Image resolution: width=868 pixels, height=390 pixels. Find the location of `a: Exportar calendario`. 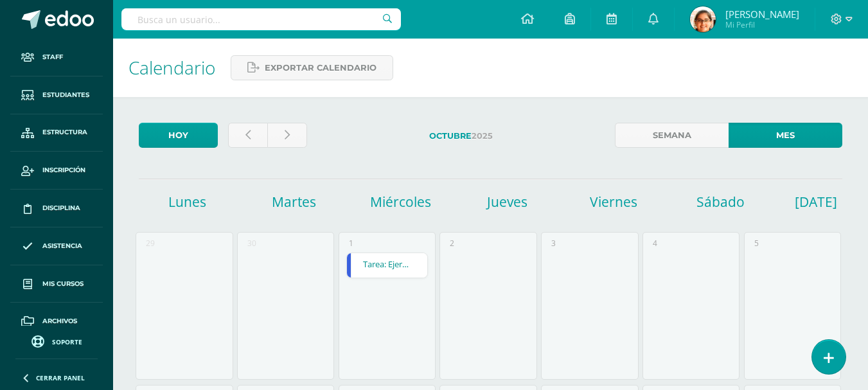

a: Exportar calendario is located at coordinates (311, 67).